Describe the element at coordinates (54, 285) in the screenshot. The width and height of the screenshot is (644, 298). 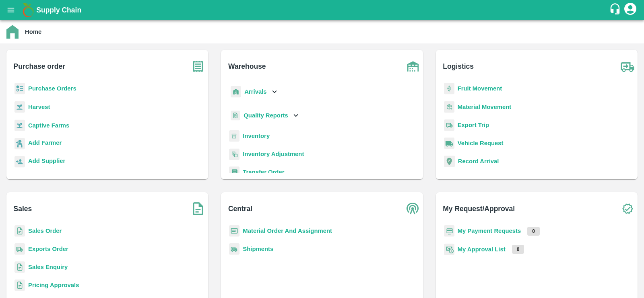
I see `b: Pricing Approvals` at that location.